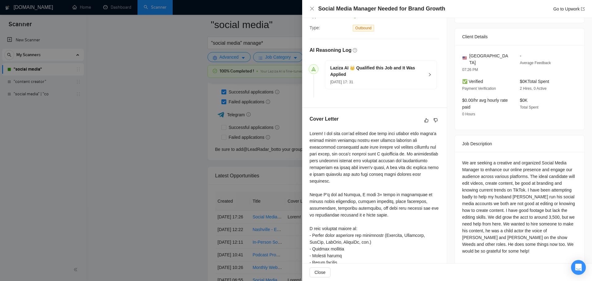  I want to click on span: Type:, so click(315, 28).